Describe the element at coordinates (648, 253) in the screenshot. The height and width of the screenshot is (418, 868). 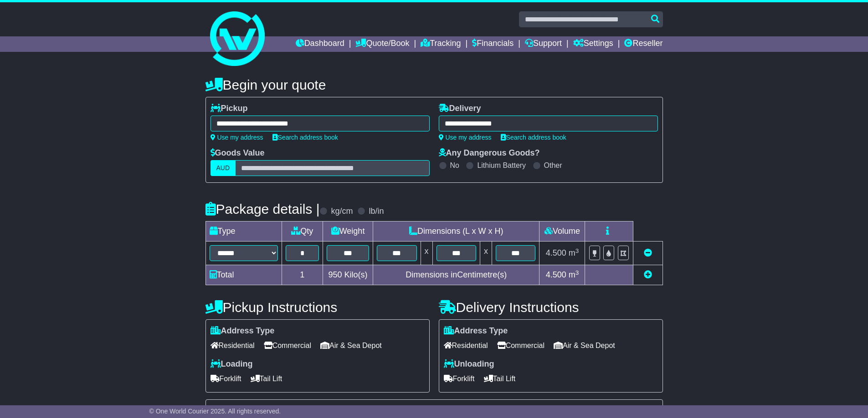
I see `a: Remove this item` at that location.